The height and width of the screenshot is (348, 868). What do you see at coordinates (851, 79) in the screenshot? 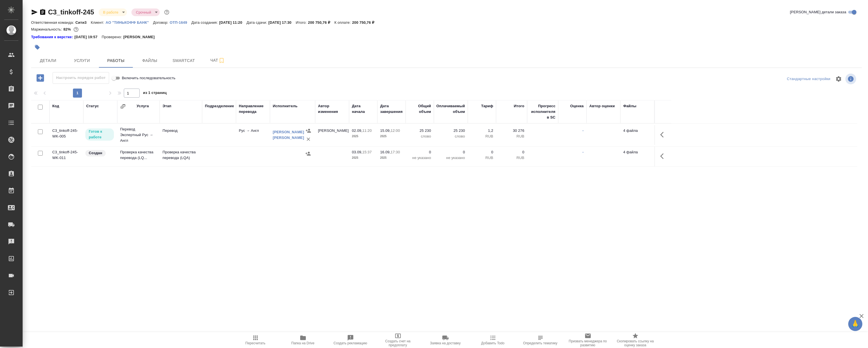
I see `span: Посмотреть информацию` at bounding box center [851, 79].